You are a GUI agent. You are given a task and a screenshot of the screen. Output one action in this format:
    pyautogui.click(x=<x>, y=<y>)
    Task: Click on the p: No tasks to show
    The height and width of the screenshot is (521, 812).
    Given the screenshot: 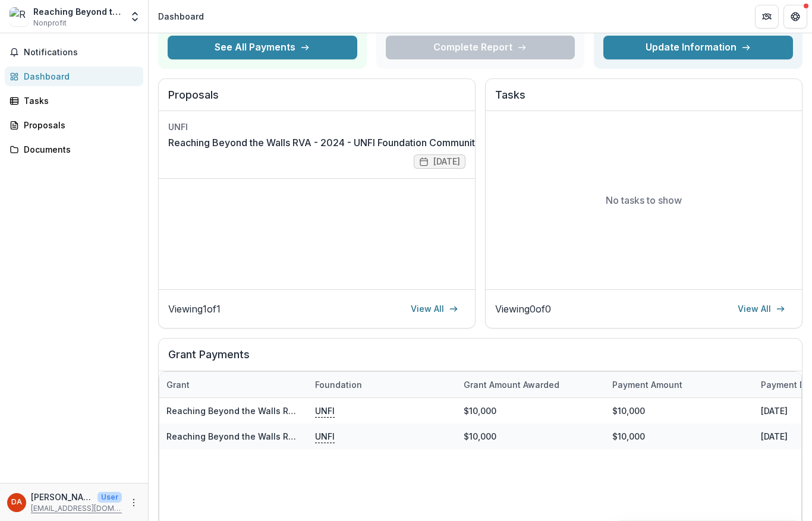 What is the action you would take?
    pyautogui.click(x=643, y=200)
    